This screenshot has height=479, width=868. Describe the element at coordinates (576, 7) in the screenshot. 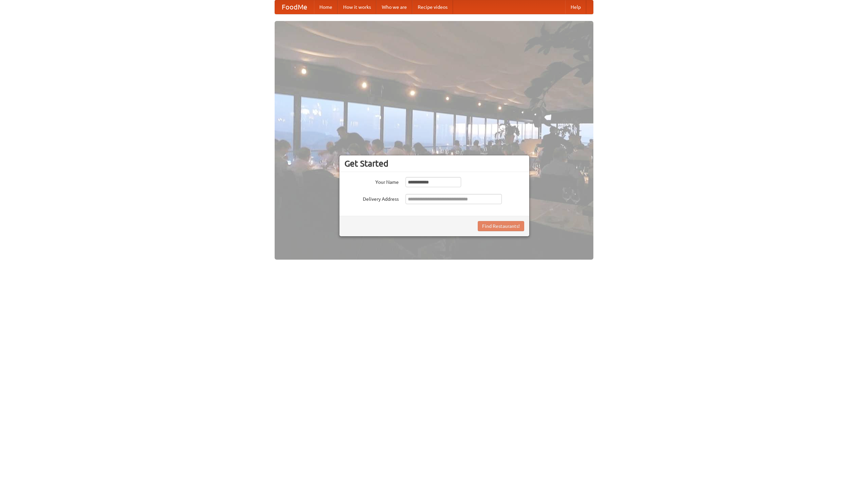

I see `a: Help` at that location.